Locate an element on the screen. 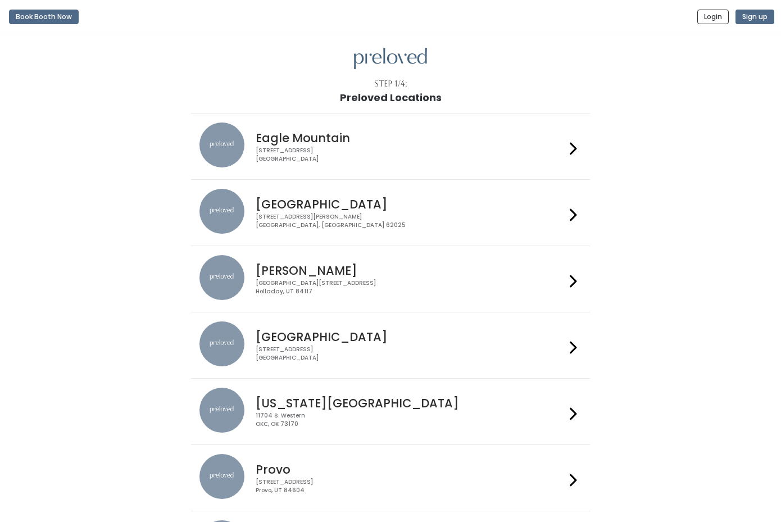 The height and width of the screenshot is (522, 781). h1: Preloved Locations is located at coordinates (391, 98).